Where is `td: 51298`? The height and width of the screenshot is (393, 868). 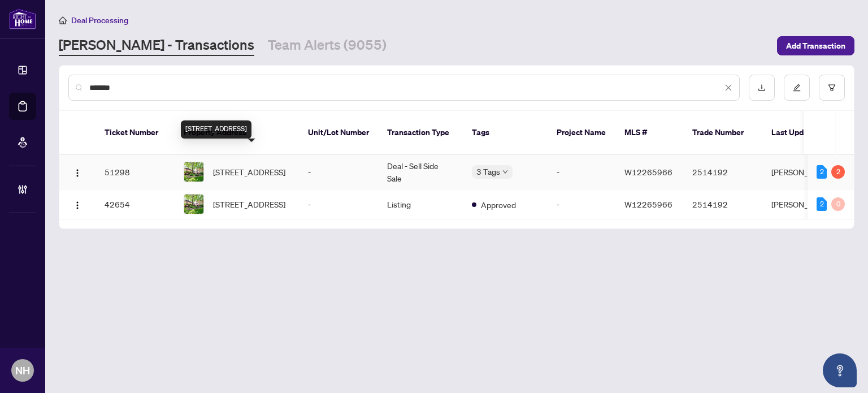 td: 51298 is located at coordinates (135, 172).